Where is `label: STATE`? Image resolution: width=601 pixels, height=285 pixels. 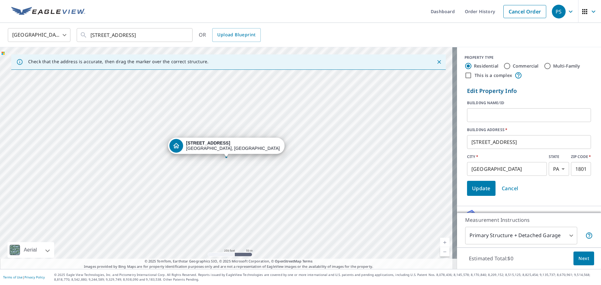 label: STATE is located at coordinates (559, 157).